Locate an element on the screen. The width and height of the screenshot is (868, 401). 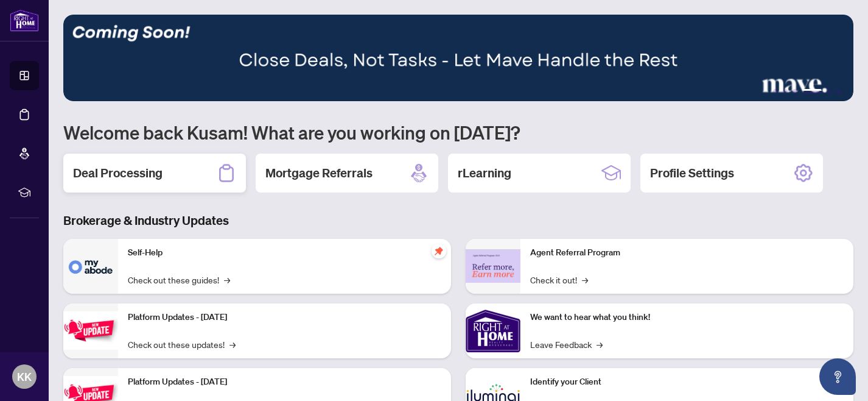
button: 2 is located at coordinates (785, 91).